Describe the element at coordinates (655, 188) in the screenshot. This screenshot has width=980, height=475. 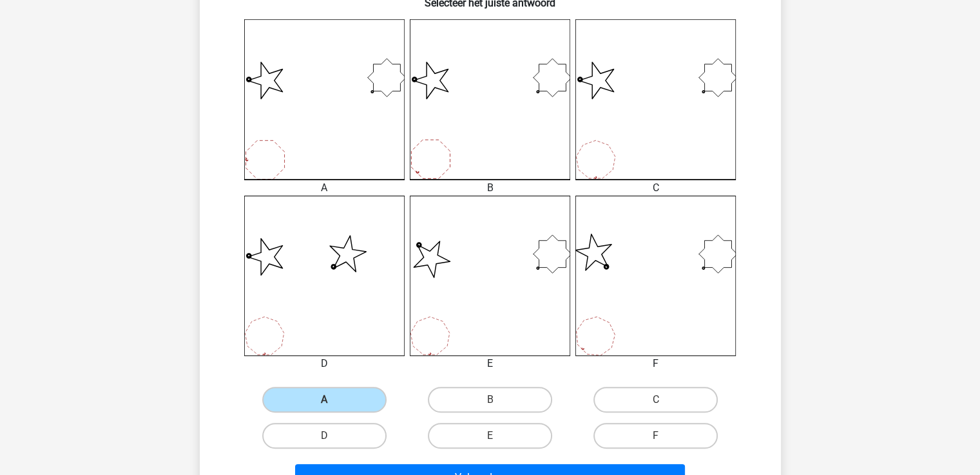
I see `div: C` at that location.